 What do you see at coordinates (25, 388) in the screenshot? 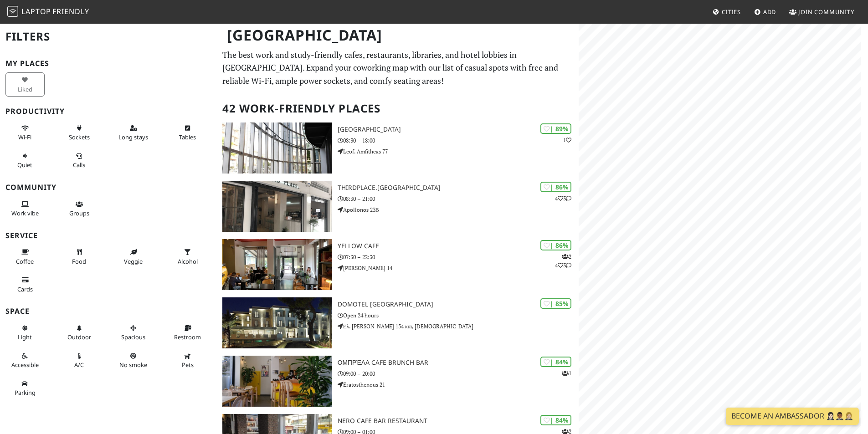
I see `button: Parking` at bounding box center [25, 388].